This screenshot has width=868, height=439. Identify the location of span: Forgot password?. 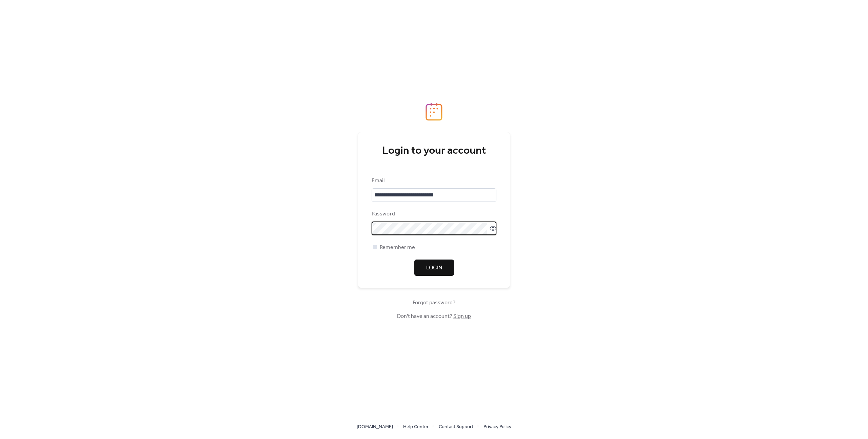
(434, 302).